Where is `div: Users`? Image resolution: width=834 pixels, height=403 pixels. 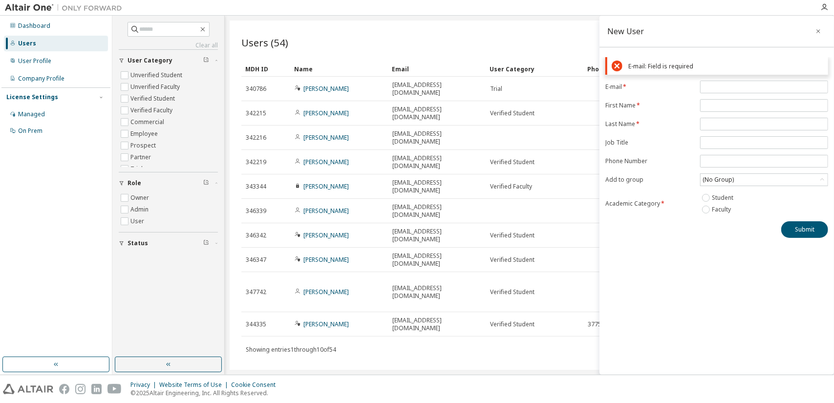
div: Users is located at coordinates (27, 43).